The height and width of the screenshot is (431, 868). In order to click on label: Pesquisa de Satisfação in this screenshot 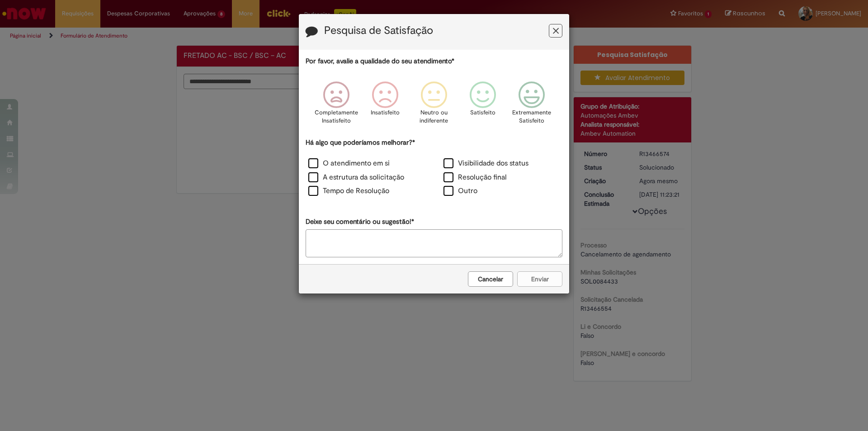, I will do `click(378, 31)`.